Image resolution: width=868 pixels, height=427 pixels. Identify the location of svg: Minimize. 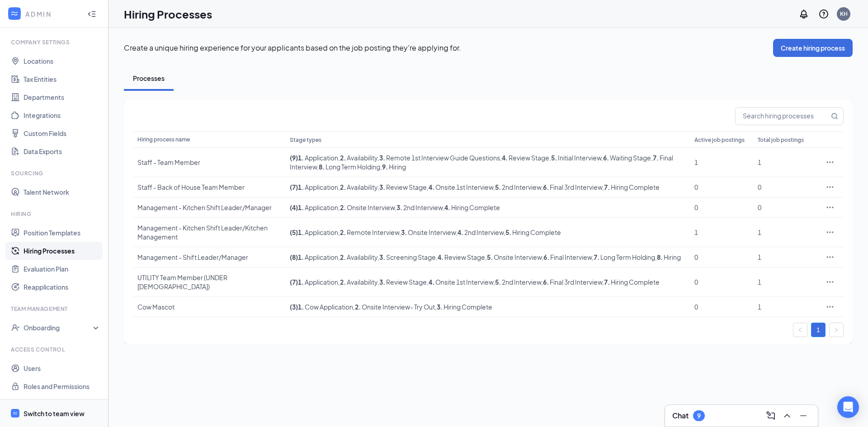
(803, 416).